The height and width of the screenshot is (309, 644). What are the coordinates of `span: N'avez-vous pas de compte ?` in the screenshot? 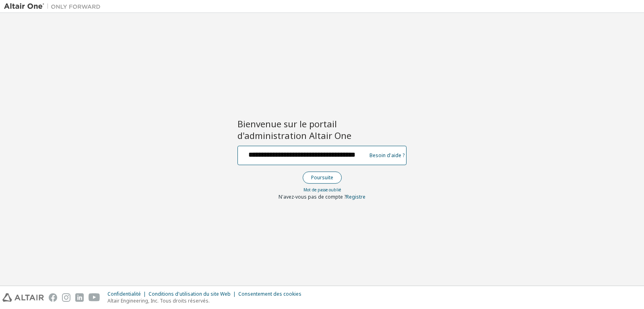 It's located at (312, 197).